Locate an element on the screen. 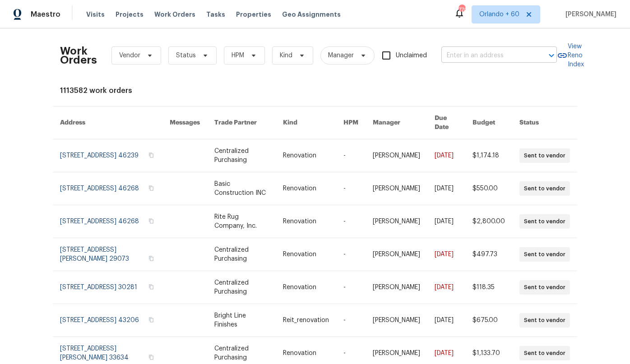 The width and height of the screenshot is (630, 364). span: HPM is located at coordinates (238, 55).